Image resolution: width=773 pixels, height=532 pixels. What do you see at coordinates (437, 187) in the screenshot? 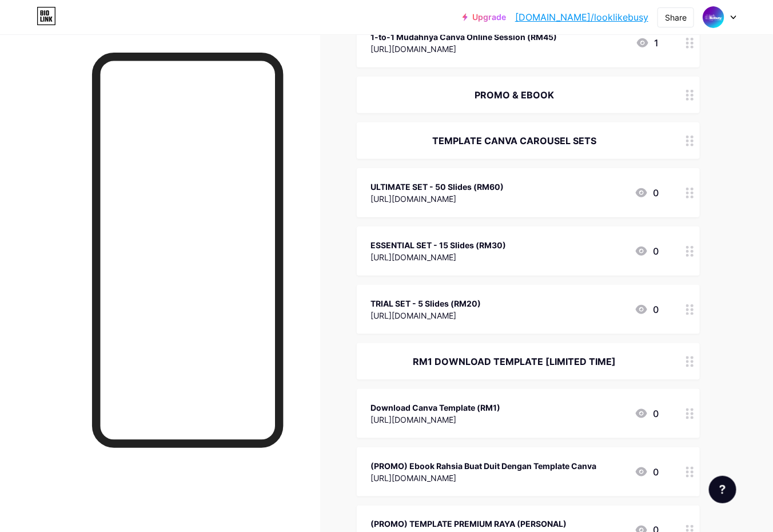
I see `div: ULTIMATE SET - 50 Slides (RM60)` at bounding box center [437, 187].